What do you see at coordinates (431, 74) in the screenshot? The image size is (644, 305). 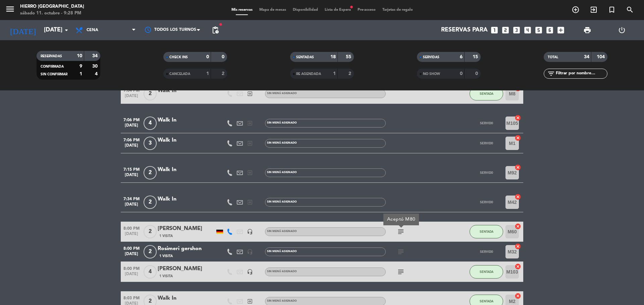 I see `span: NO SHOW` at bounding box center [431, 74].